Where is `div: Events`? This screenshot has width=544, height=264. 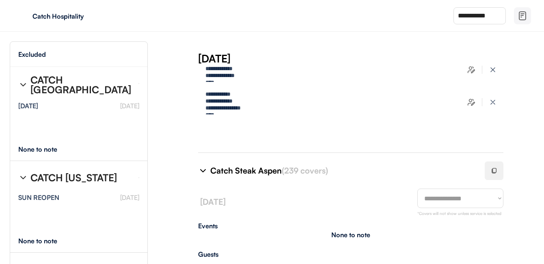 div: Events is located at coordinates (351, 226).